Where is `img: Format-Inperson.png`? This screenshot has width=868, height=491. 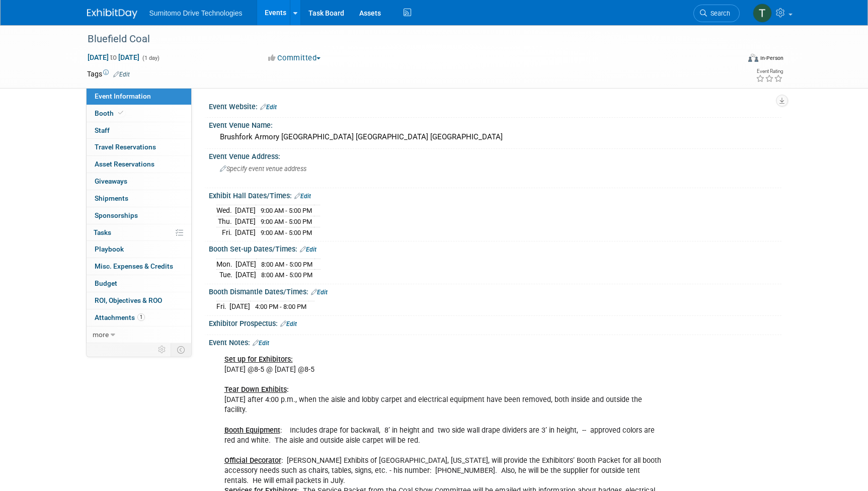 img: Format-Inperson.png is located at coordinates (753, 58).